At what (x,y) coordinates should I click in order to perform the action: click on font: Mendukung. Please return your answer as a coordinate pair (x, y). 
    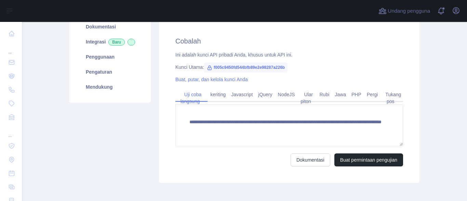
    Looking at the image, I should click on (99, 87).